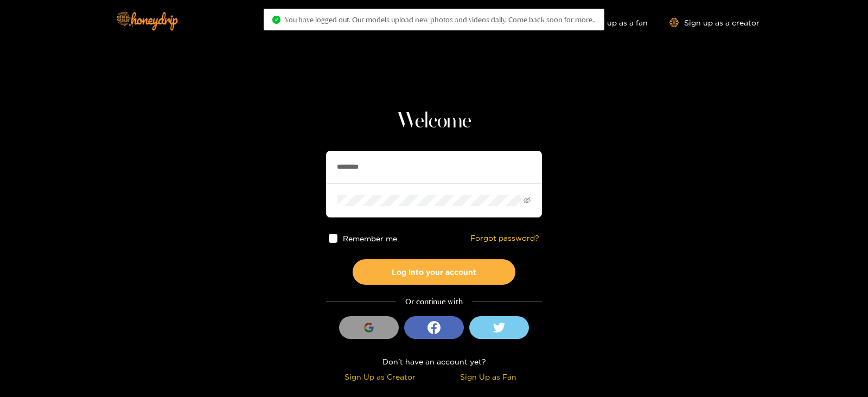  I want to click on span: check-circle, so click(276, 20).